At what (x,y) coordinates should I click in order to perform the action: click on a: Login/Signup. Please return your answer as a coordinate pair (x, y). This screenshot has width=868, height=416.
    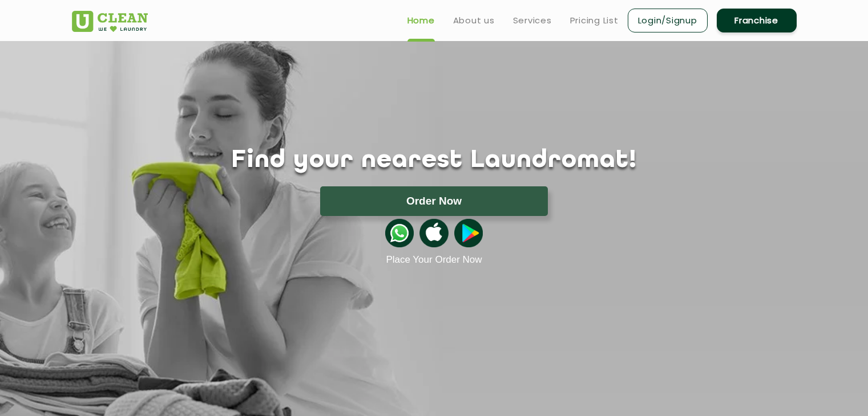
    Looking at the image, I should click on (668, 20).